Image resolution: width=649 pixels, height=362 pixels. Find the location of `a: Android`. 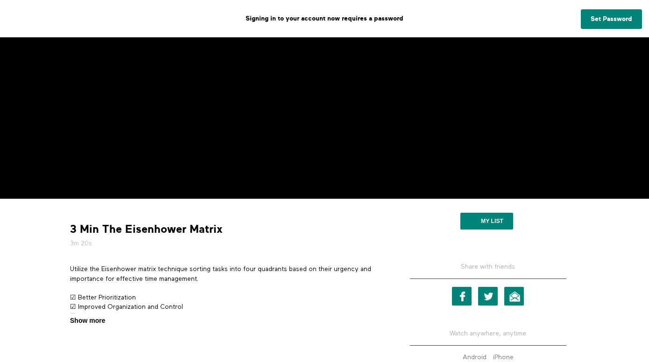

a: Android is located at coordinates (474, 358).